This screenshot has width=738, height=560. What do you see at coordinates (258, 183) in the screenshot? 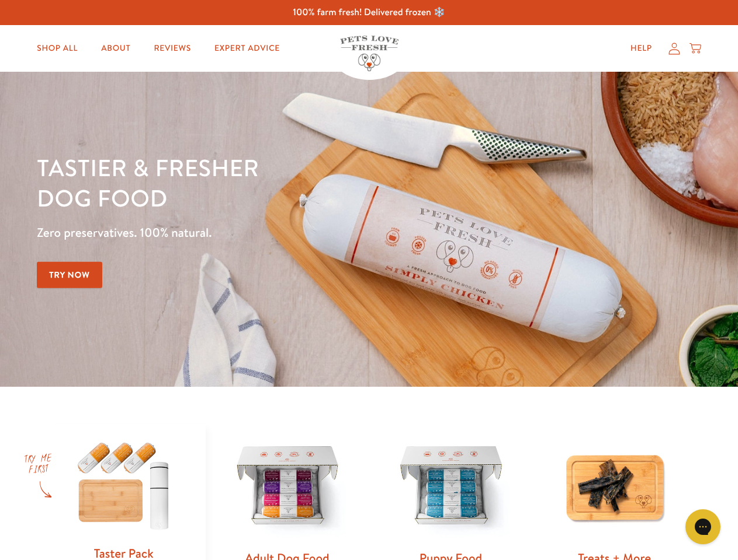
I see `h1: Tastier & fresher dog food` at bounding box center [258, 183].